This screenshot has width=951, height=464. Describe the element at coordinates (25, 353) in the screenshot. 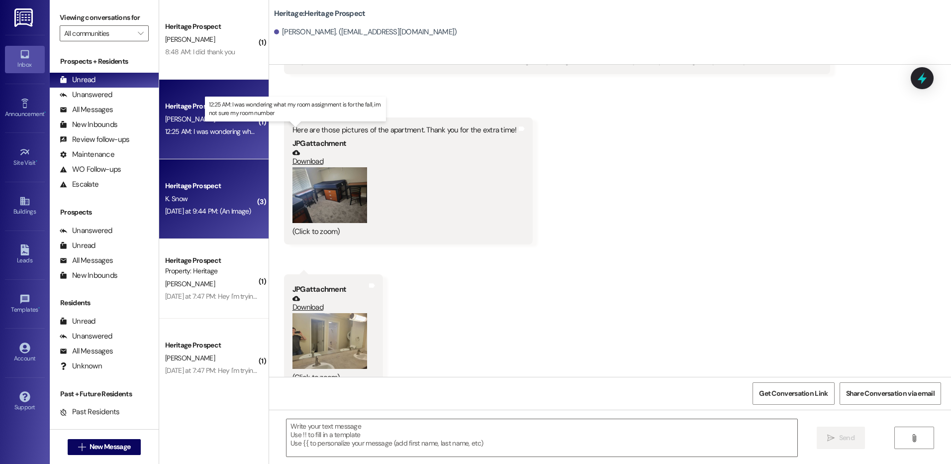

I see `a: Account` at that location.